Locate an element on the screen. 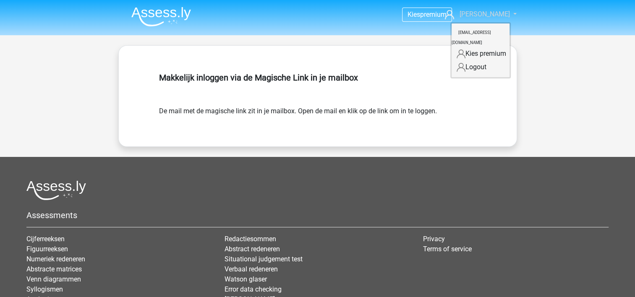 The width and height of the screenshot is (635, 297). a: Venn diagrammen is located at coordinates (54, 279).